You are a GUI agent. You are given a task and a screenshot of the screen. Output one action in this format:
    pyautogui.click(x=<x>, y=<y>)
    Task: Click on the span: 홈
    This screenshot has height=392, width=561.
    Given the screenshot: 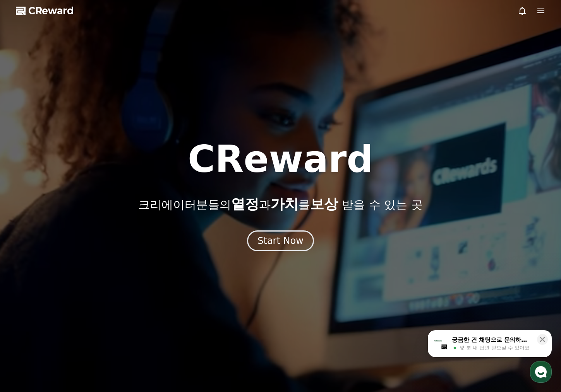 What is the action you would take?
    pyautogui.click(x=27, y=260)
    